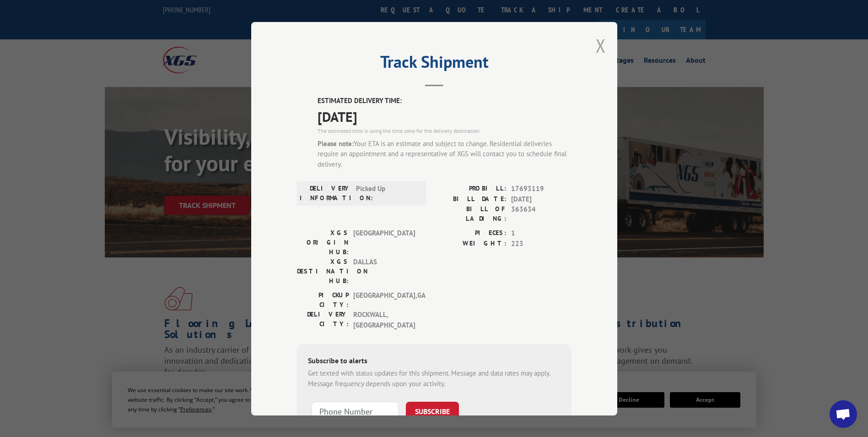  Describe the element at coordinates (471, 233) in the screenshot. I see `label: PIECES:` at that location.